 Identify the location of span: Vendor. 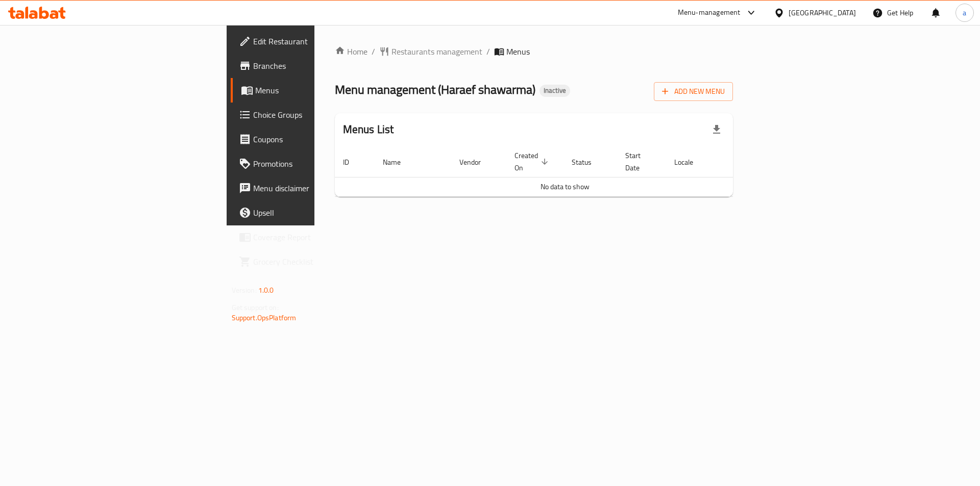
(476, 162).